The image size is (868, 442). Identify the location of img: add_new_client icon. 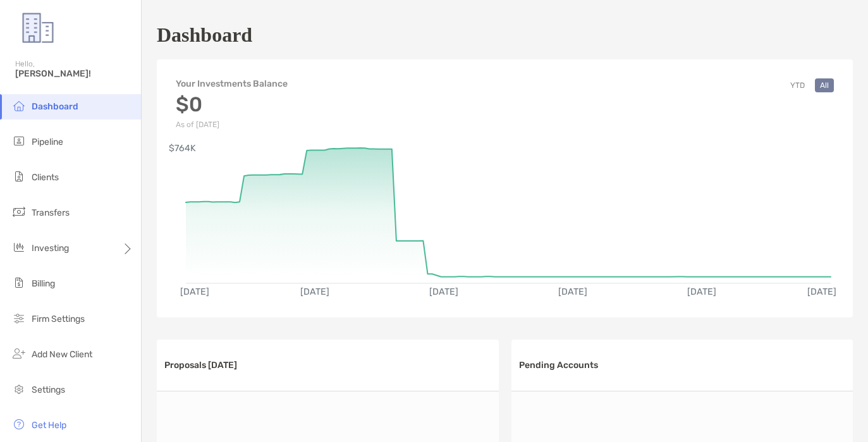
(19, 353).